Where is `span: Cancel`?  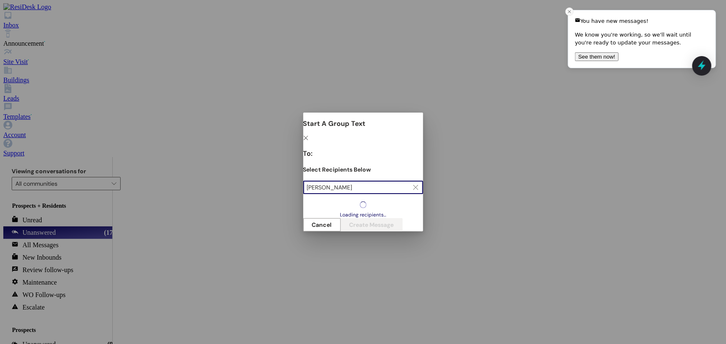
span: Cancel is located at coordinates (322, 225).